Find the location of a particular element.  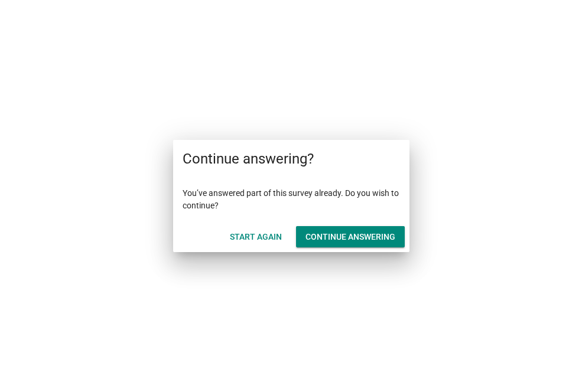

button: Continue answering is located at coordinates (350, 237).